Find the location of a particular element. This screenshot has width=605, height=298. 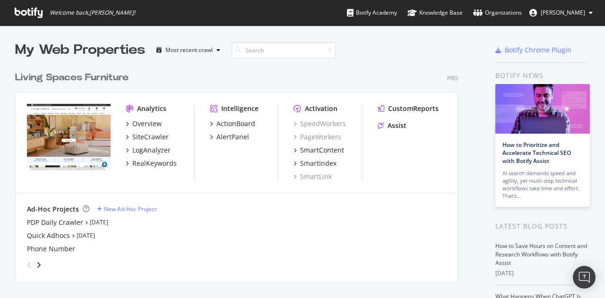

div: Most recent crawl is located at coordinates (189, 50).